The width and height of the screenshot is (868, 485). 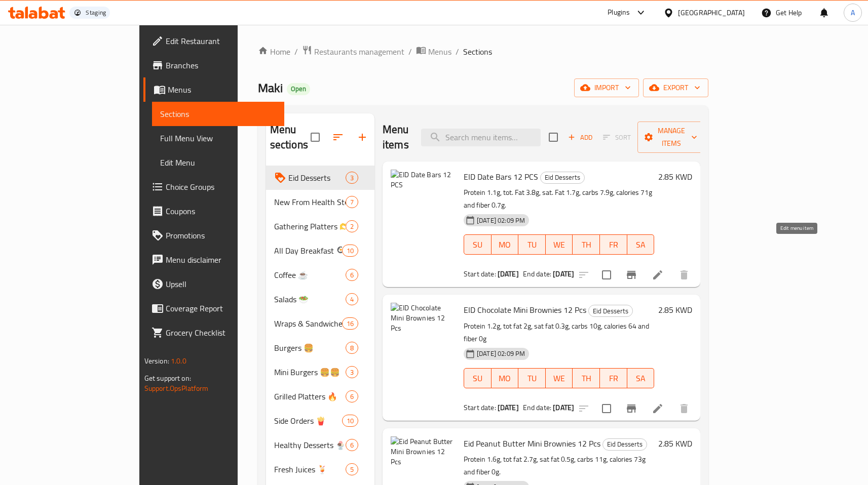 What do you see at coordinates (505, 378) in the screenshot?
I see `span: MO` at bounding box center [505, 378].